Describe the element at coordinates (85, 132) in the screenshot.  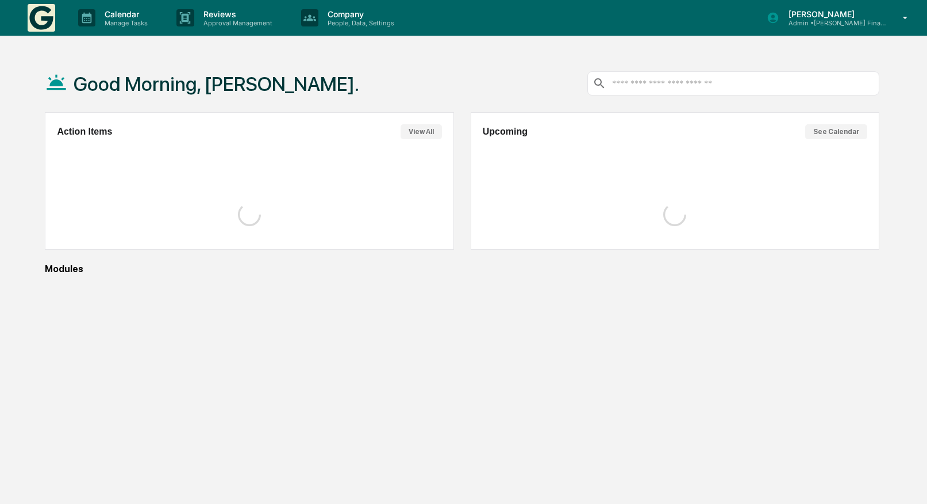
I see `h2: Action Items` at that location.